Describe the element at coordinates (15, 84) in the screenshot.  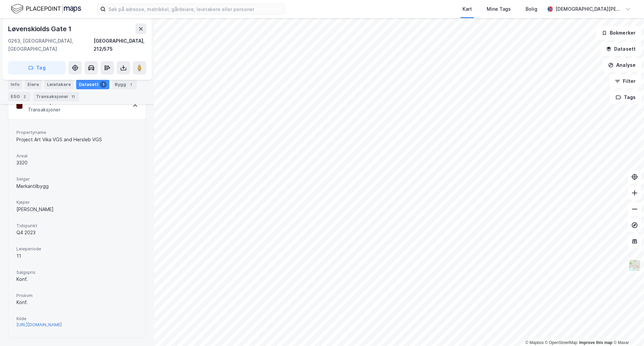
I see `div: Info` at that location.